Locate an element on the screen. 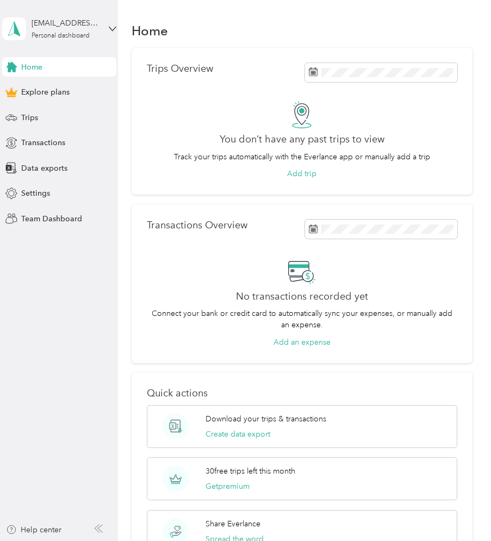  span: Settings is located at coordinates (35, 193).